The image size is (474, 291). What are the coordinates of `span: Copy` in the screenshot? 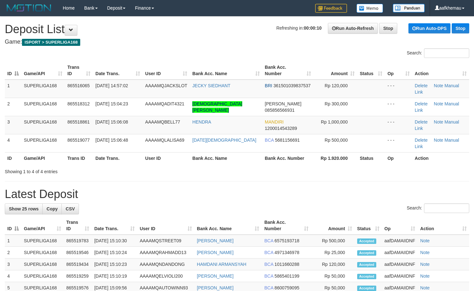 It's located at (52, 209).